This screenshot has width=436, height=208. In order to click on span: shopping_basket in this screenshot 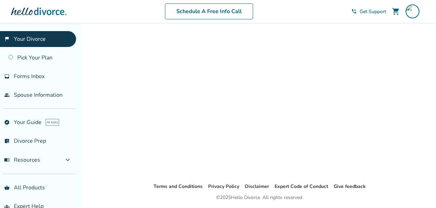, I will do `click(7, 188)`.